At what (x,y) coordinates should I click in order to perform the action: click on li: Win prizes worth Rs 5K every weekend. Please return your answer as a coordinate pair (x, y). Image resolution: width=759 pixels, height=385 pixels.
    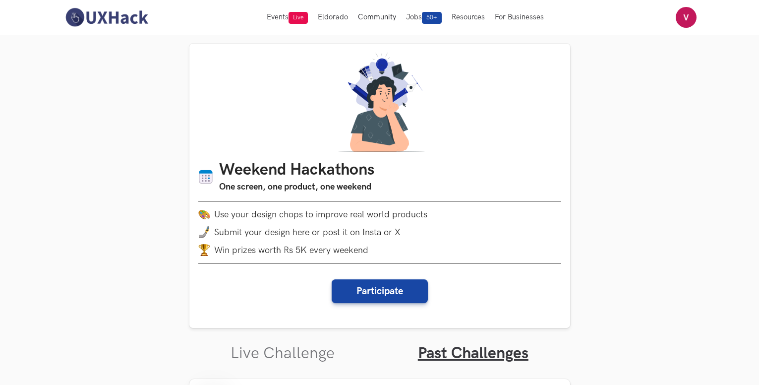
    Looking at the image, I should click on (380, 250).